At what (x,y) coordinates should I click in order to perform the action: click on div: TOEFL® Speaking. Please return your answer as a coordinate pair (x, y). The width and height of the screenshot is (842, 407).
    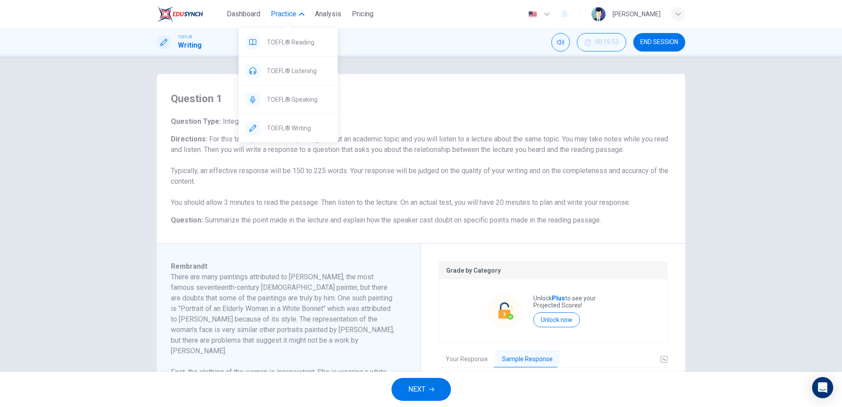
    Looking at the image, I should click on (288, 100).